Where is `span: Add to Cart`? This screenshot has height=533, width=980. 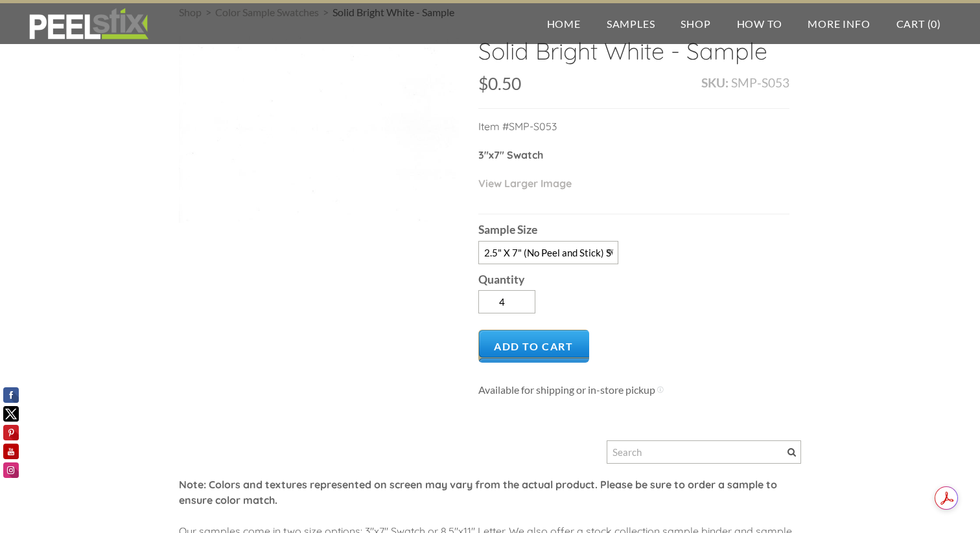 span: Add to Cart is located at coordinates (533, 346).